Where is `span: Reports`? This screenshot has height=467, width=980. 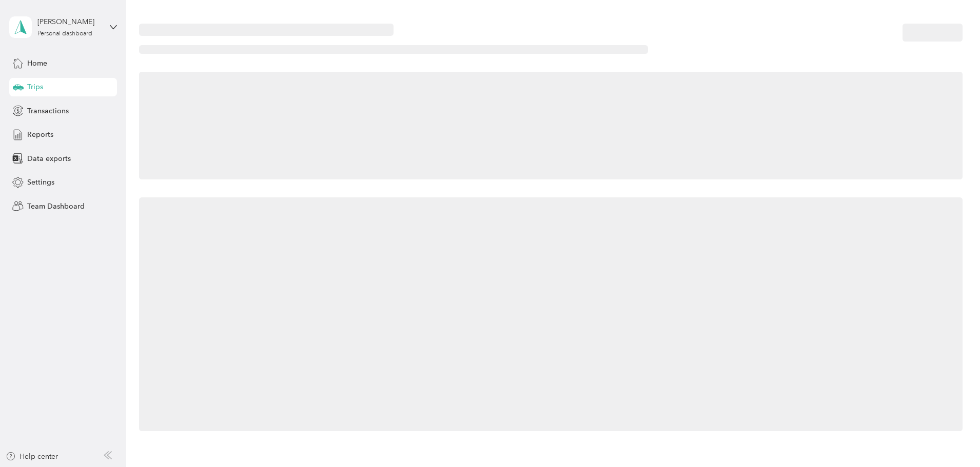 span: Reports is located at coordinates (40, 135).